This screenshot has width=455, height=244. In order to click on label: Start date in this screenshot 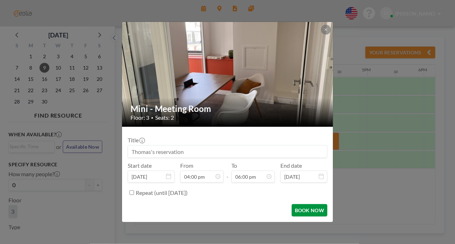, I will do `click(140, 166)`.